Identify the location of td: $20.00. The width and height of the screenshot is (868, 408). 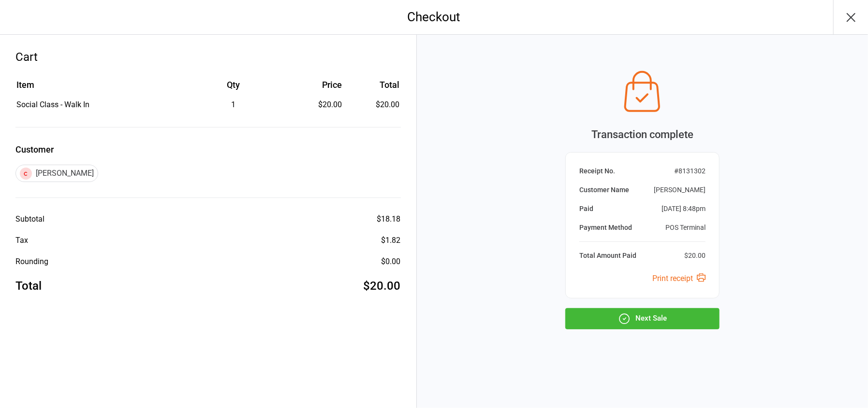
(373, 105).